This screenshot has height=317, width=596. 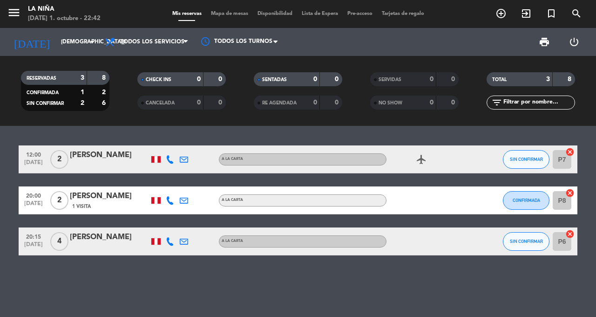 What do you see at coordinates (81, 206) in the screenshot?
I see `span: 1 Visita` at bounding box center [81, 206].